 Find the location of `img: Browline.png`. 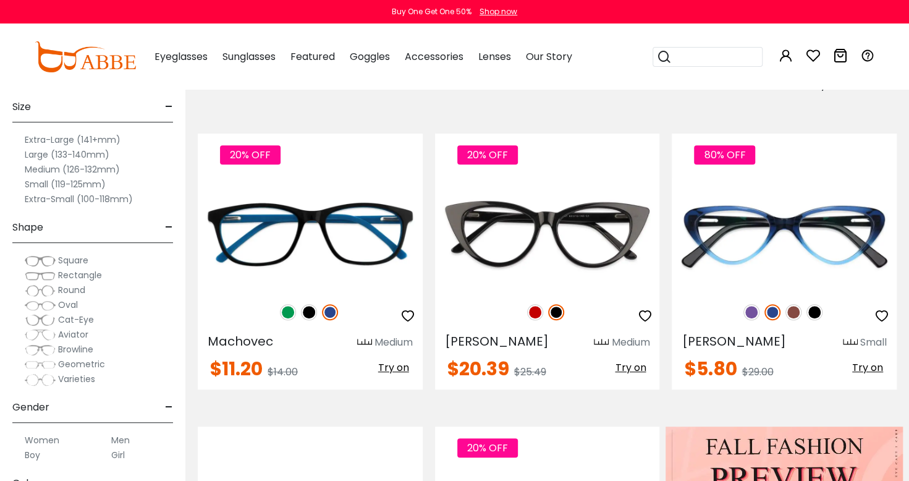

img: Browline.png is located at coordinates (40, 350).